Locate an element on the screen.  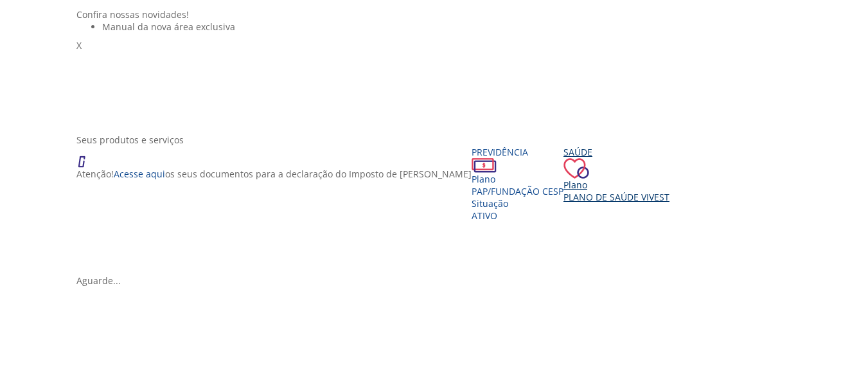
img: ico_coracao.png is located at coordinates (576, 168).